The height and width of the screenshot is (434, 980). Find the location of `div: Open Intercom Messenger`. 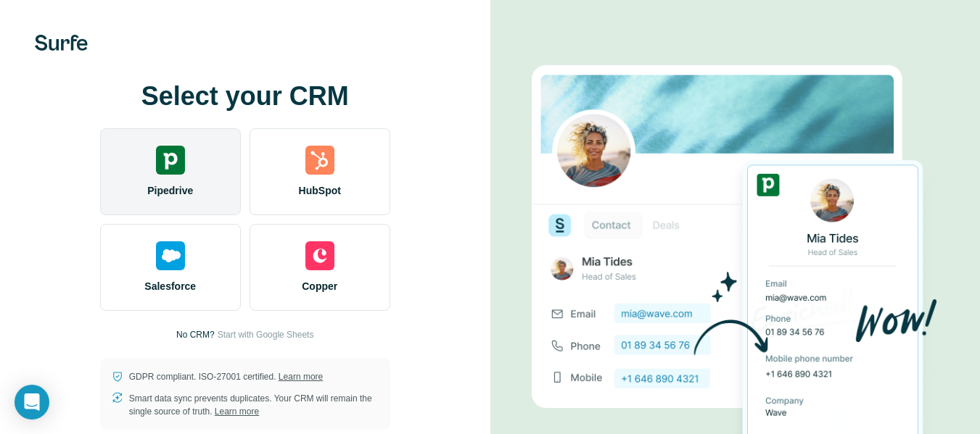

div: Open Intercom Messenger is located at coordinates (32, 402).